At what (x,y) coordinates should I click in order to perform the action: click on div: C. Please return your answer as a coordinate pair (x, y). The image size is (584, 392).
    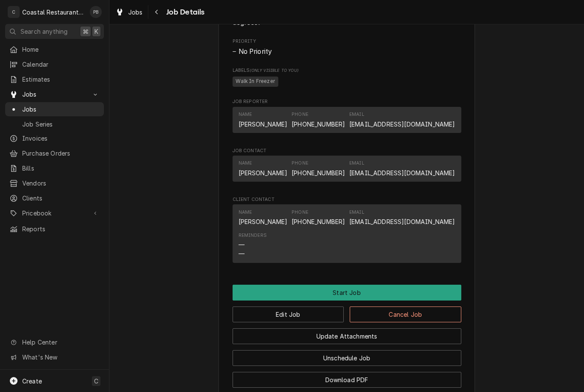
    Looking at the image, I should click on (14, 12).